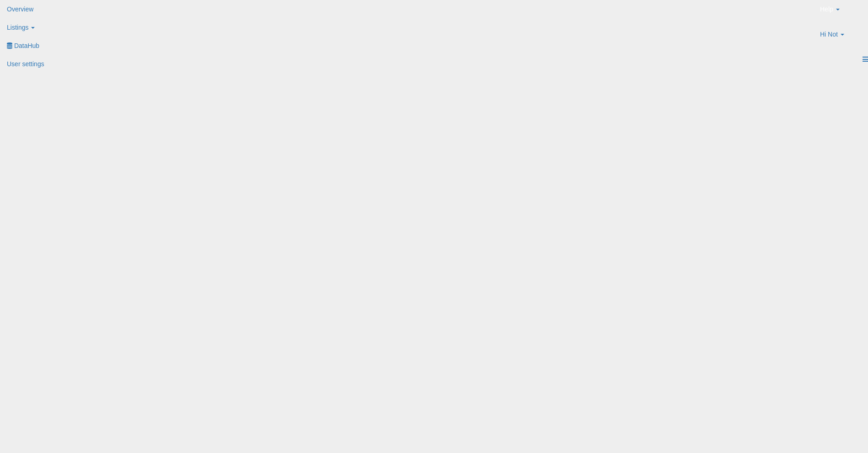 The image size is (868, 453). Describe the element at coordinates (26, 46) in the screenshot. I see `span: DataHub` at that location.